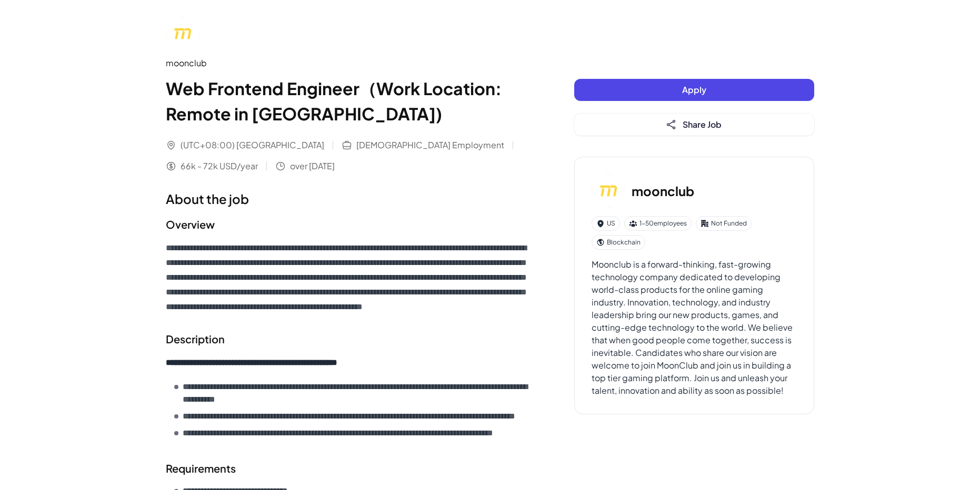 This screenshot has height=490, width=980. Describe the element at coordinates (349, 469) in the screenshot. I see `h2: Requirements` at that location.